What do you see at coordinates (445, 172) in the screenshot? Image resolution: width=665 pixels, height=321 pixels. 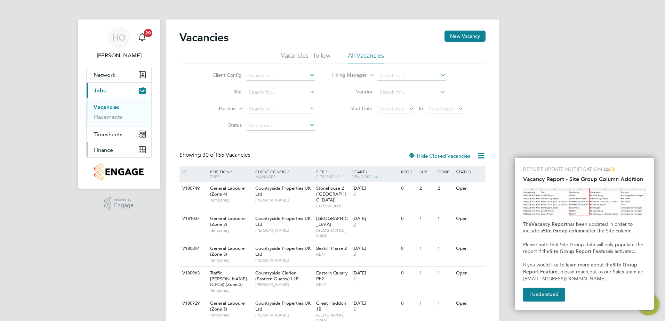 I see `div: Conf` at bounding box center [445, 172].